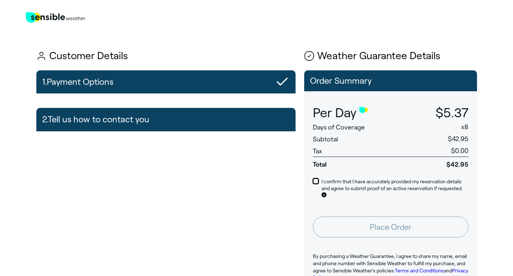 Image resolution: width=513 pixels, height=276 pixels. I want to click on button: 1.Payment Options, so click(166, 82).